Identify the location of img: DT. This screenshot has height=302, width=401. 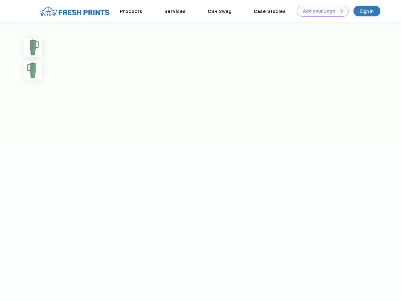
(341, 11).